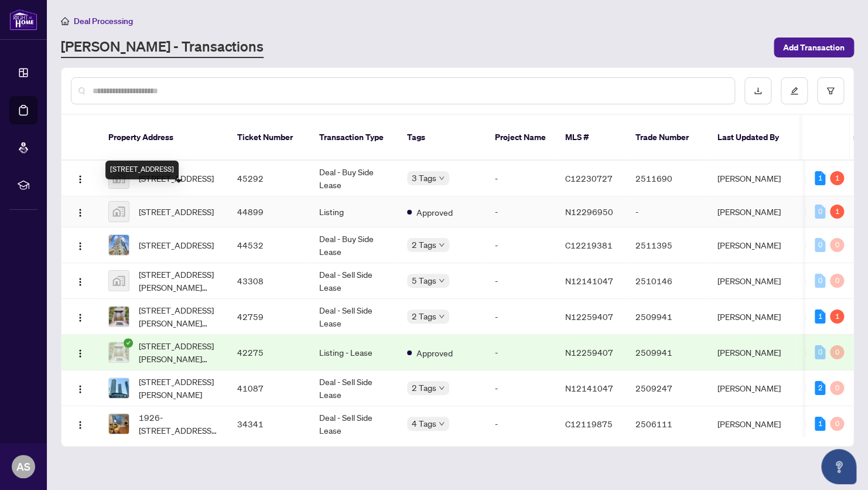 The image size is (868, 490). What do you see at coordinates (667, 424) in the screenshot?
I see `td: 2506111` at bounding box center [667, 424].